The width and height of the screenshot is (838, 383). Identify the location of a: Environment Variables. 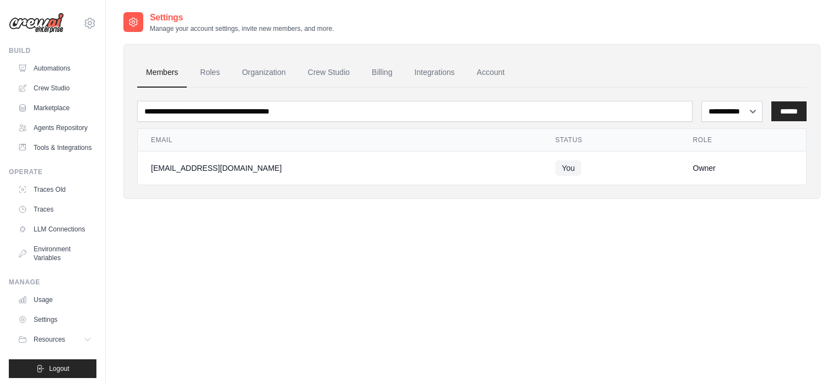
(55, 253).